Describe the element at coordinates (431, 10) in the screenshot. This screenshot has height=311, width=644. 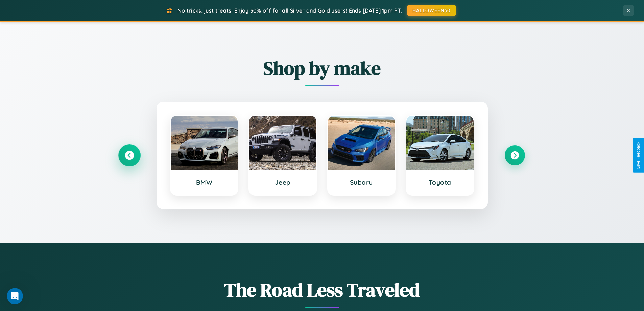
I see `button: HALLOWEEN30` at that location.